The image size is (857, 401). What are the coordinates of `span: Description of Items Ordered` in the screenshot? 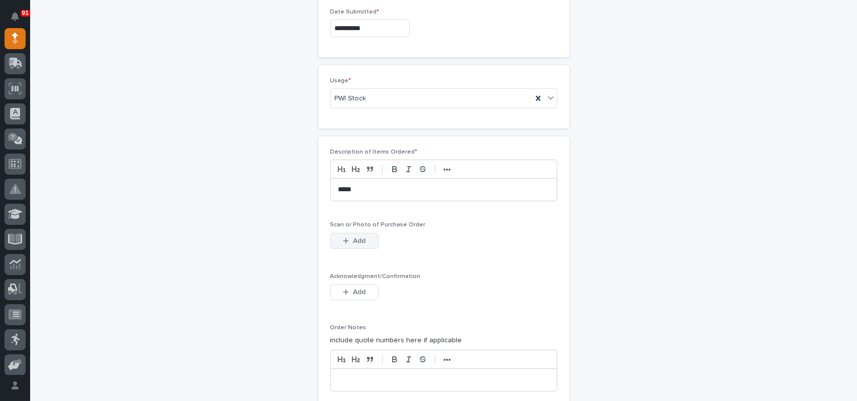 It's located at (374, 152).